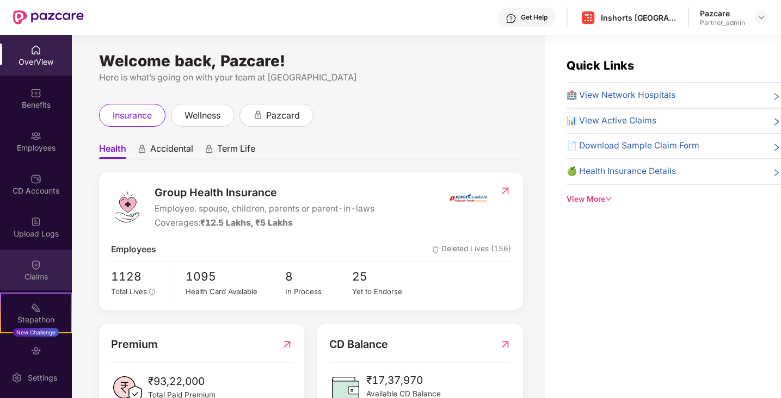 This screenshot has height=398, width=781. Describe the element at coordinates (132, 115) in the screenshot. I see `span: insurance` at that location.